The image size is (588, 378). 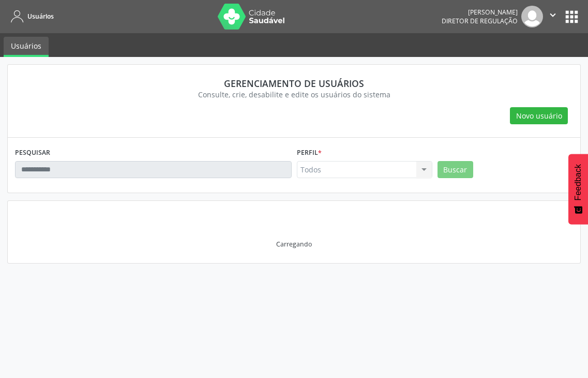 I want to click on div: Consulte, crie, desabilite e edite os usuários do sistema, so click(x=294, y=94).